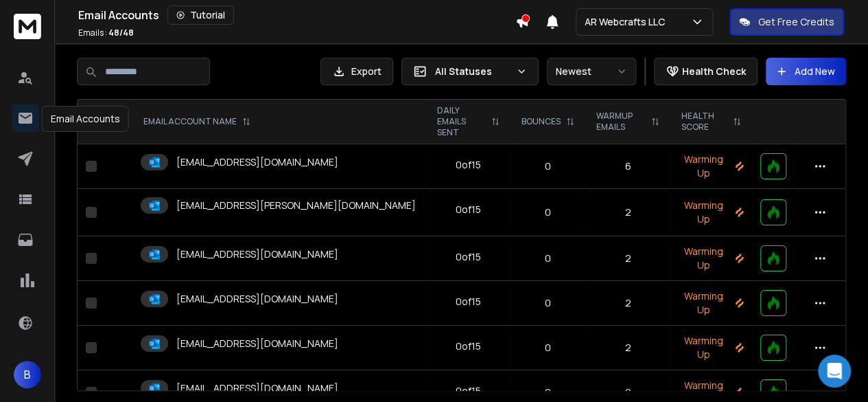 The image size is (868, 402). Describe the element at coordinates (704, 122) in the screenshot. I see `p: HEALTH SCORE` at that location.